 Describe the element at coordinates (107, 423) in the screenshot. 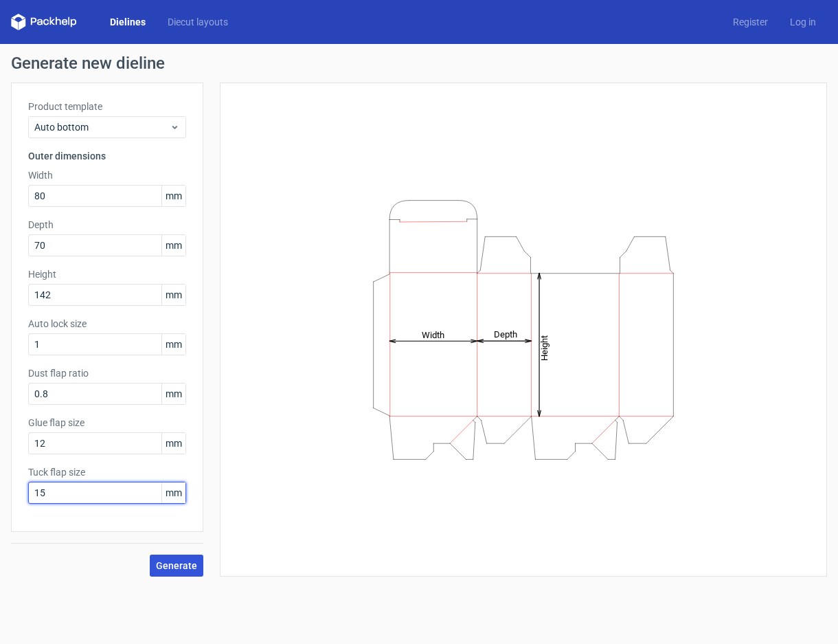

I see `label: Glue flap size` at that location.